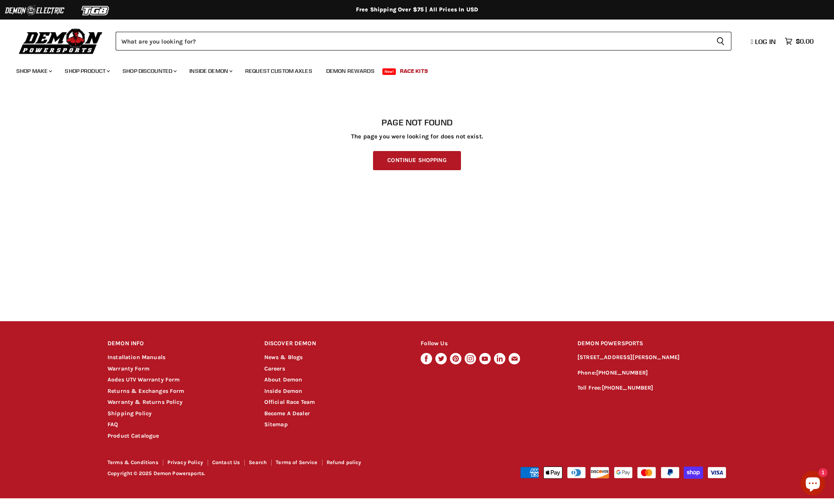 This screenshot has height=504, width=834. I want to click on img: Demon Electric Logo 2, so click(35, 11).